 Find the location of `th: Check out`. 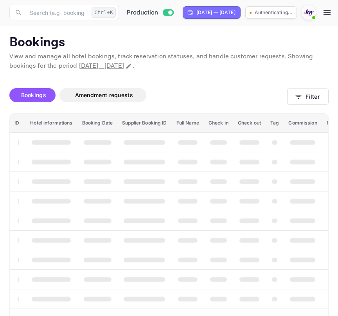

th: Check out is located at coordinates (250, 123).